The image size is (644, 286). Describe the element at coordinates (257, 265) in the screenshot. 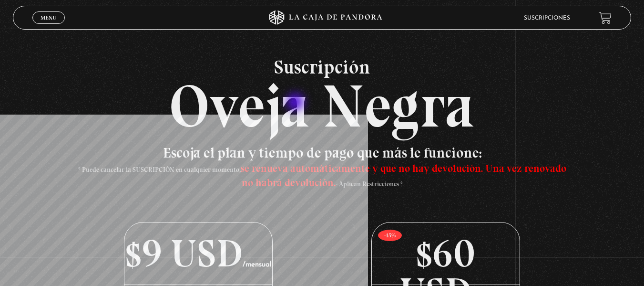

I see `span: /mensual` at that location.